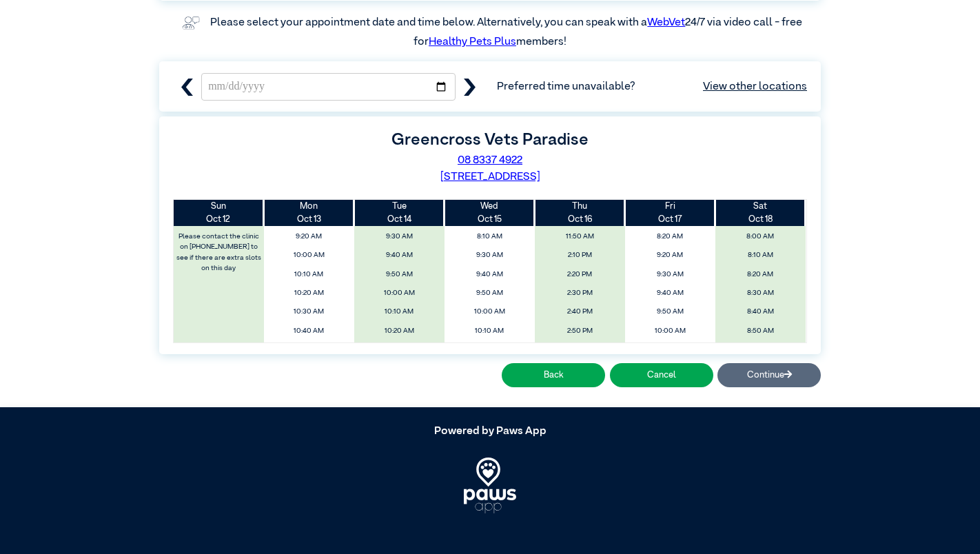 This screenshot has width=980, height=554. I want to click on span: 3:00 PM, so click(579, 349).